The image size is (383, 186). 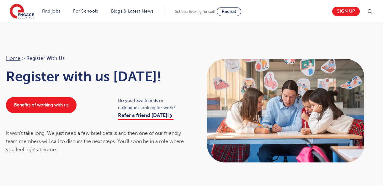 I want to click on a: Find jobs, so click(x=51, y=11).